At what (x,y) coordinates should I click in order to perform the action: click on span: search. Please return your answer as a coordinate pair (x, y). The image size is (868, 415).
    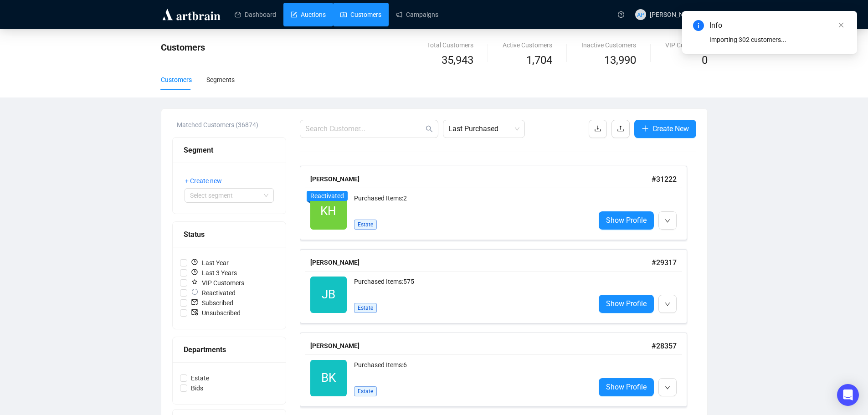
    Looking at the image, I should click on (429, 129).